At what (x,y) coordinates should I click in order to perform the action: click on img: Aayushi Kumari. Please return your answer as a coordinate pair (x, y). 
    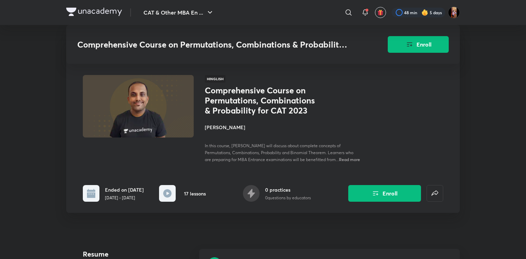
    Looking at the image, I should click on (454, 12).